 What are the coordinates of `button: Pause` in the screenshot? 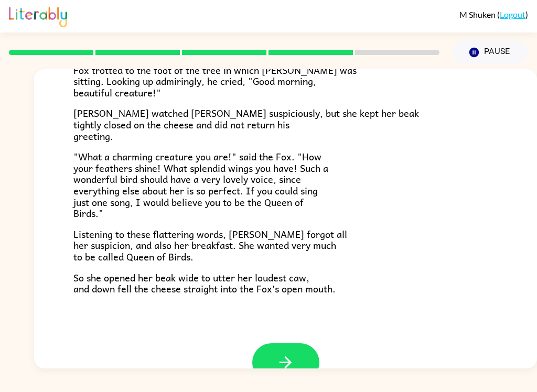 It's located at (489, 52).